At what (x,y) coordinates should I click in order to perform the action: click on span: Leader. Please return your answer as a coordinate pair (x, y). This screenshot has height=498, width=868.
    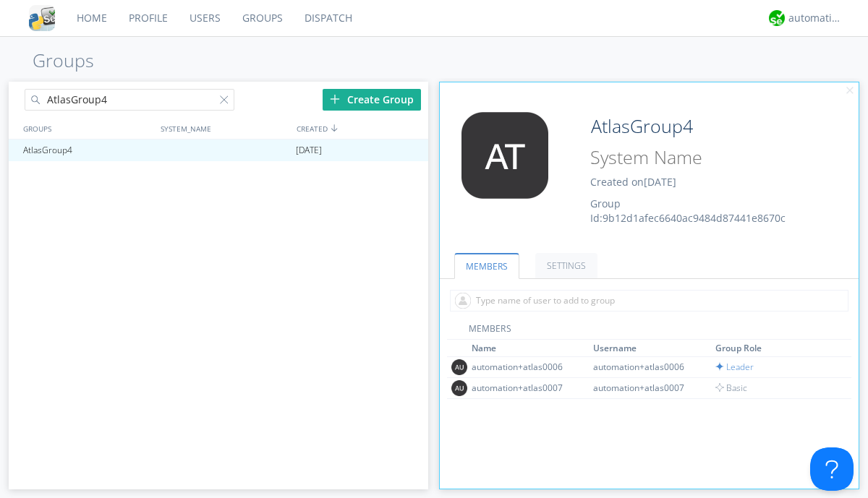
    Looking at the image, I should click on (734, 367).